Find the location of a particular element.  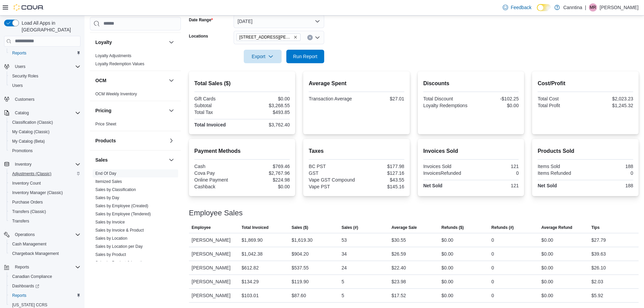

span: Tips is located at coordinates (595, 227).